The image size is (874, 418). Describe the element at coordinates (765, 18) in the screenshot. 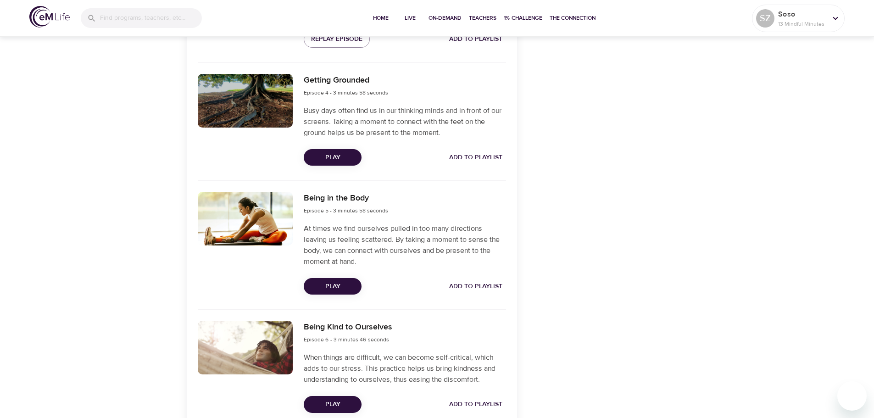

I see `div: SZ` at that location.